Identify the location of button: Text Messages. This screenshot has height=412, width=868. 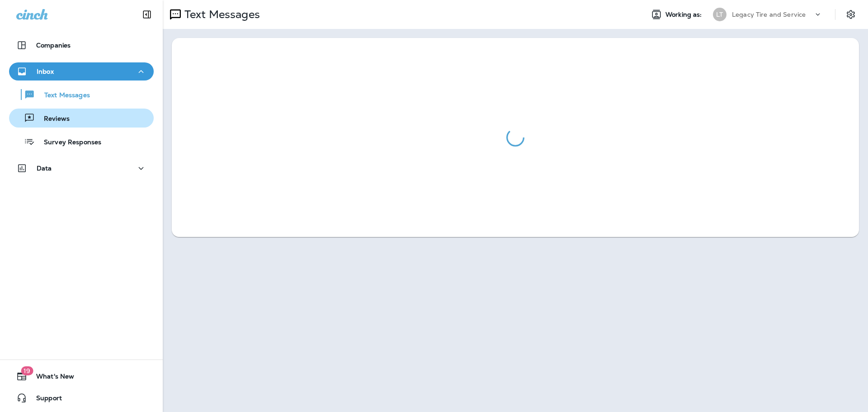
(81, 94).